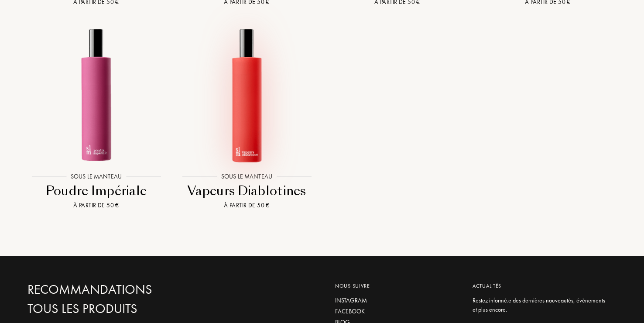 This screenshot has height=323, width=644. Describe the element at coordinates (96, 119) in the screenshot. I see `a: Poudre Impériale Sous Le ManteauSous le ManteauPoudre ImpérialeÀ partir de 50 €` at that location.